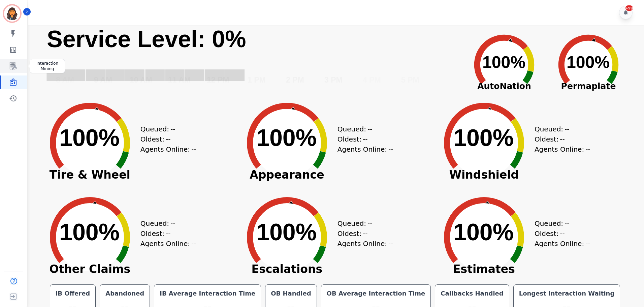 This screenshot has width=644, height=307. Describe the element at coordinates (207, 293) in the screenshot. I see `div: IB Average Interaction Time` at that location.